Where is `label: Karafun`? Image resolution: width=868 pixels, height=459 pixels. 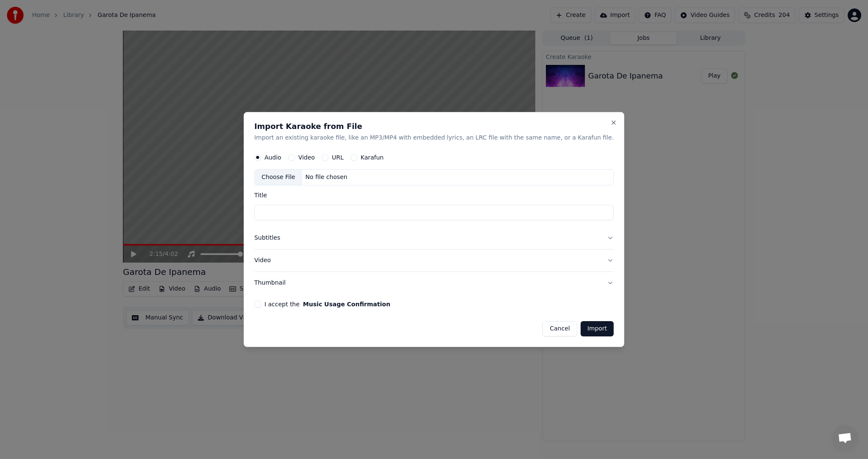
label: Karafun is located at coordinates (372, 158).